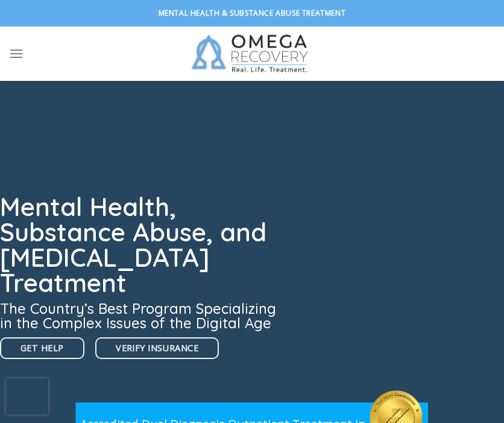  I want to click on span: Get Help, so click(42, 348).